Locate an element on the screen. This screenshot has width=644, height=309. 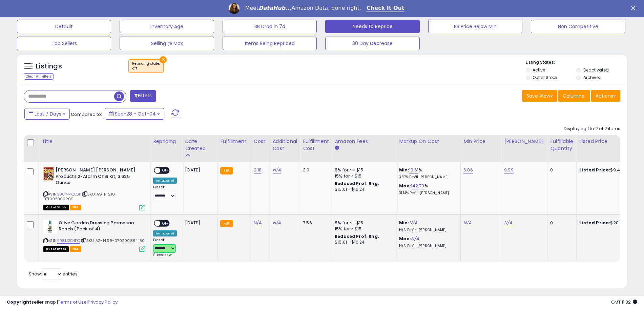
a: 10.61 is located at coordinates (414, 170).